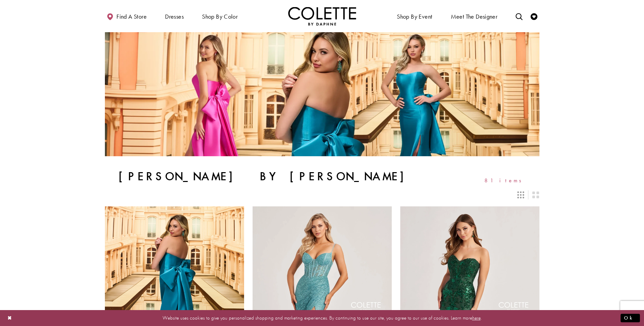 The width and height of the screenshot is (644, 326). I want to click on button: Close Dialog, so click(10, 318).